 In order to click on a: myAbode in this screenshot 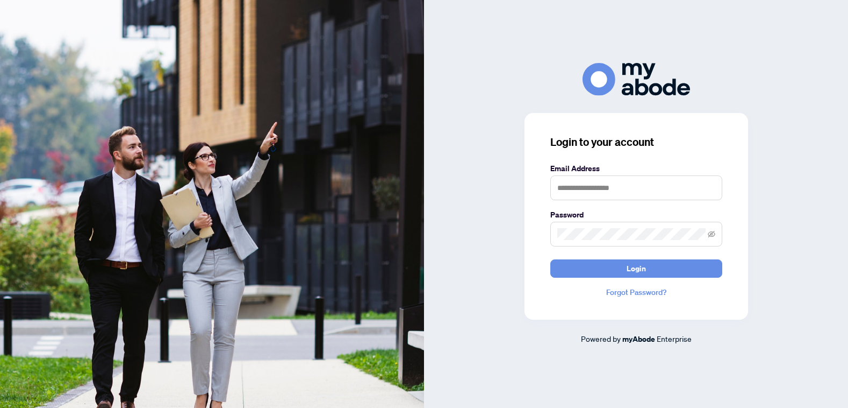, I will do `click(639, 339)`.